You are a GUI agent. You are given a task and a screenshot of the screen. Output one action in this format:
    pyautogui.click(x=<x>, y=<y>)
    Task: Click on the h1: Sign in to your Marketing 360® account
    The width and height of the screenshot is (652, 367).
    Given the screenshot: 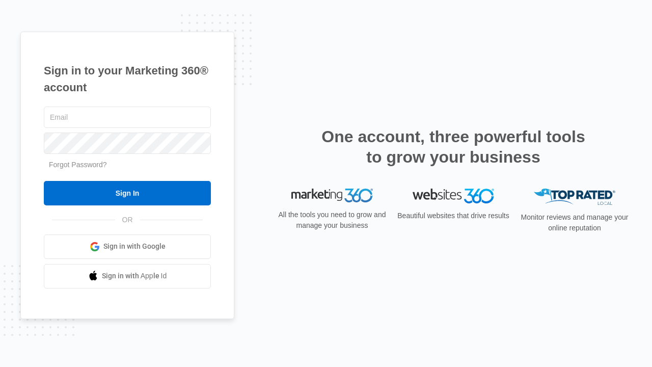 What is the action you would take?
    pyautogui.click(x=127, y=79)
    